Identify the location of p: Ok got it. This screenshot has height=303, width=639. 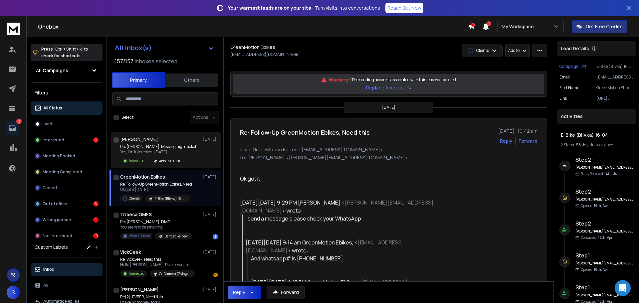
(337, 179).